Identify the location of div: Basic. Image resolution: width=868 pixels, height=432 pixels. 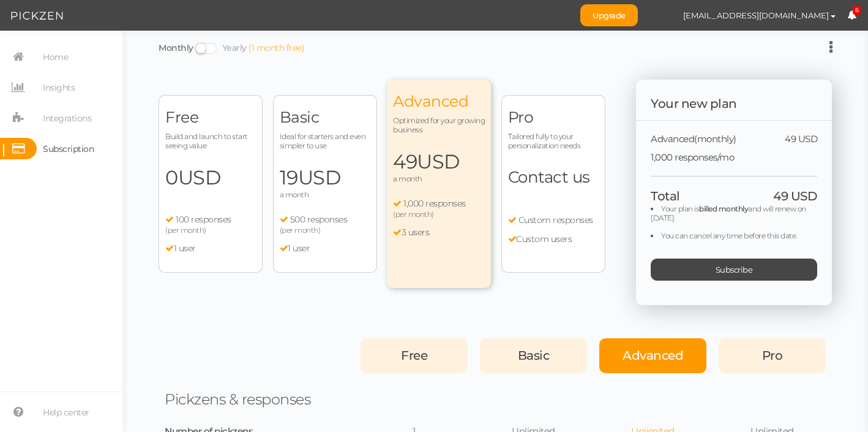
(533, 355).